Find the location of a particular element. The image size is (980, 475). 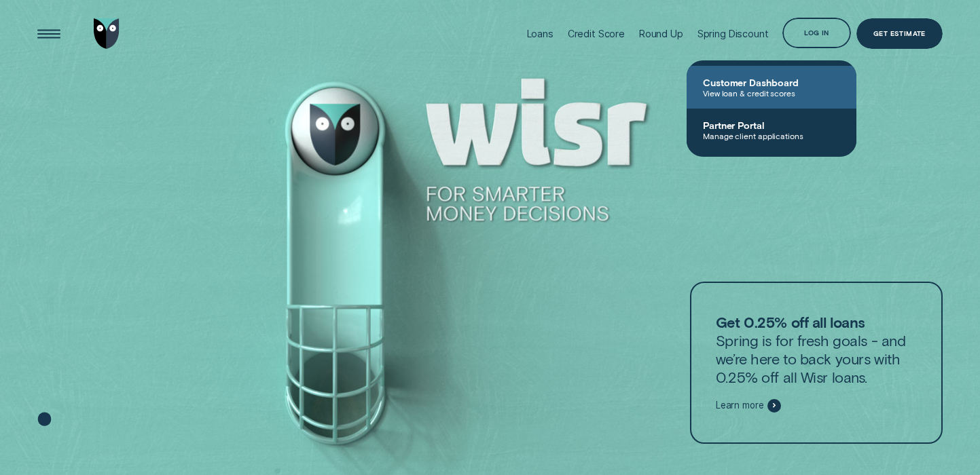

div: Credit Score is located at coordinates (596, 33).